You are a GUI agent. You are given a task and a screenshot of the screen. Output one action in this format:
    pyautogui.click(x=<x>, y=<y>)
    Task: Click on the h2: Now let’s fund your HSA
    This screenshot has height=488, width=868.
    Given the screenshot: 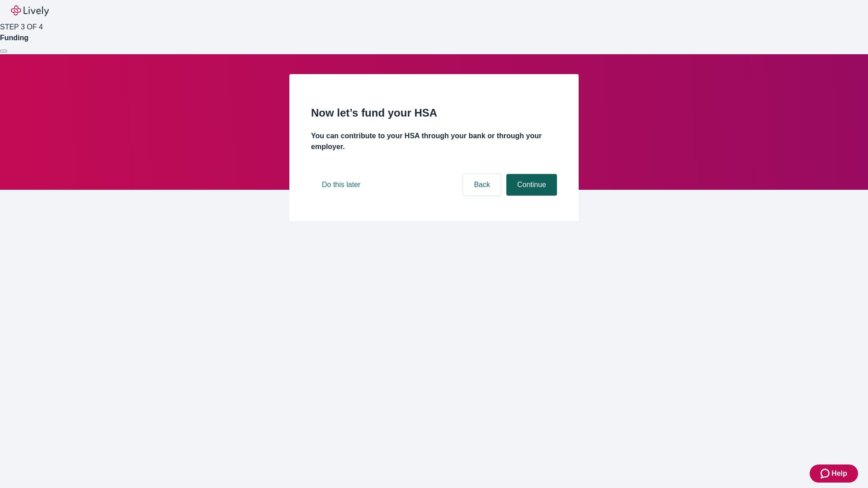 What is the action you would take?
    pyautogui.click(x=434, y=113)
    